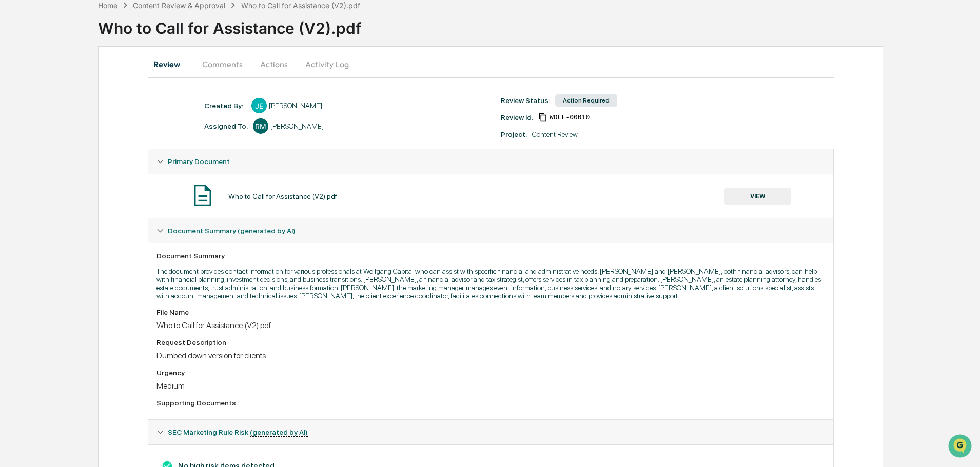  Describe the element at coordinates (106, 134) in the screenshot. I see `span: Attestations` at that location.